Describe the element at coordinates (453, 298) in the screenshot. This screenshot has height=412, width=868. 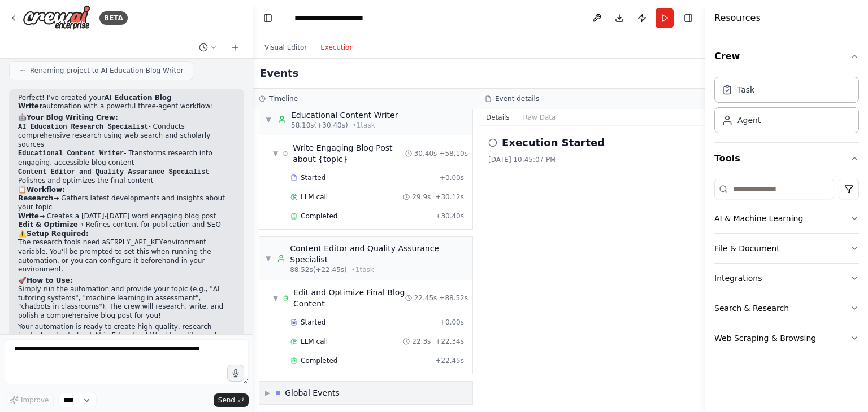
I see `span: + 88.52s` at that location.